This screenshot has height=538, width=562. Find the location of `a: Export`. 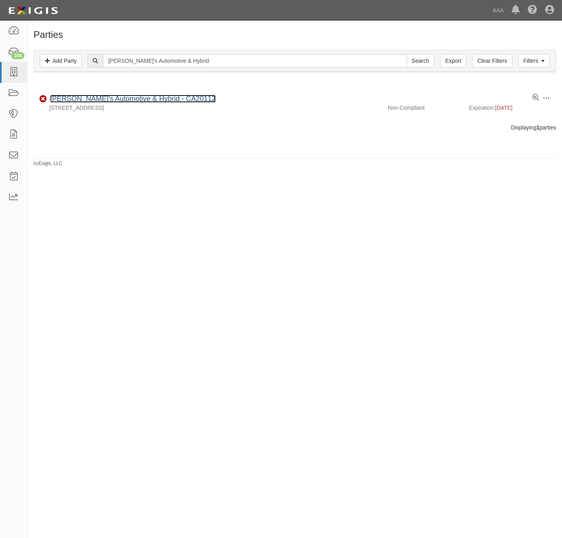

a: Export is located at coordinates (453, 61).